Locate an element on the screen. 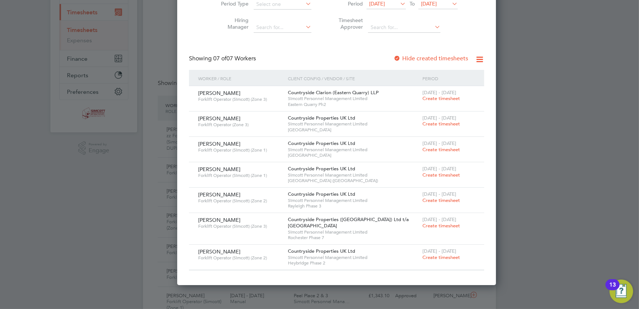  span: 07 Workers is located at coordinates (235, 58).